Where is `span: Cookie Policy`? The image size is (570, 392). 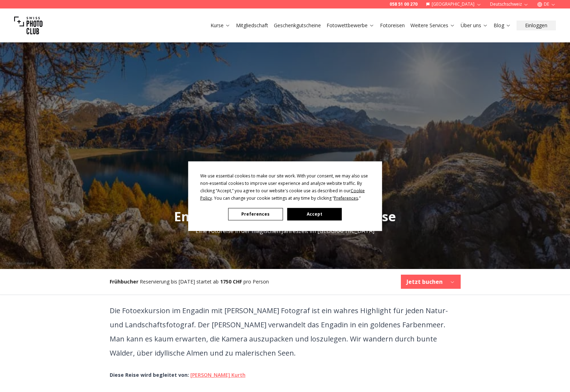
span: Cookie Policy is located at coordinates (282, 194).